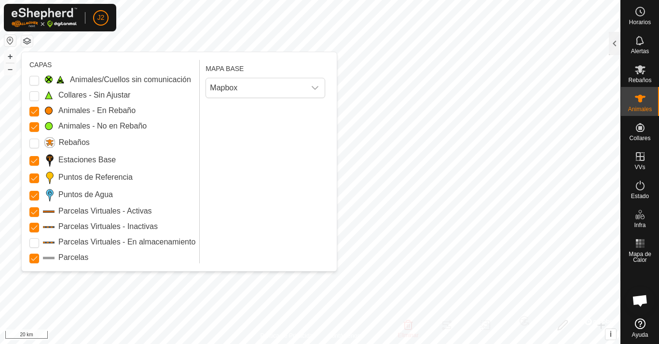 This screenshot has height=344, width=659. I want to click on a: Contáctenos, so click(344, 336).